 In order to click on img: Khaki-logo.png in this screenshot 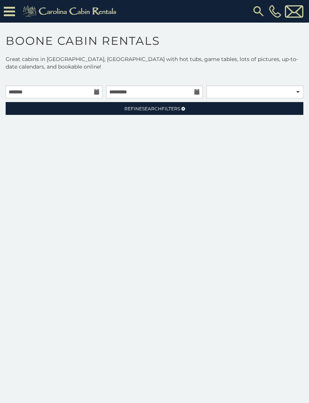, I will do `click(71, 11)`.